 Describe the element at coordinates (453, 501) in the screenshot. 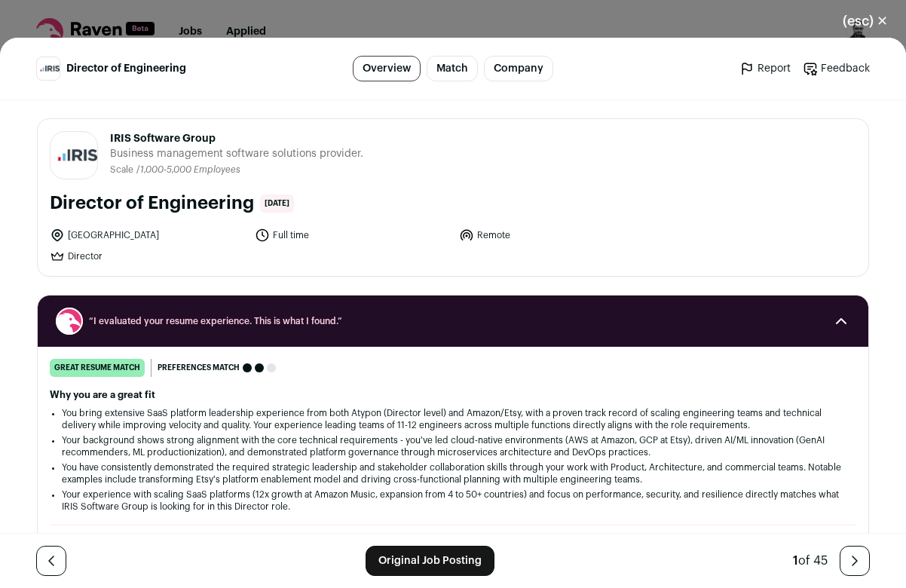

I see `li: Your experience with scaling SaaS platforms (12x growth at Amazon Music, expansion from 4 to 50+ ...` at that location.